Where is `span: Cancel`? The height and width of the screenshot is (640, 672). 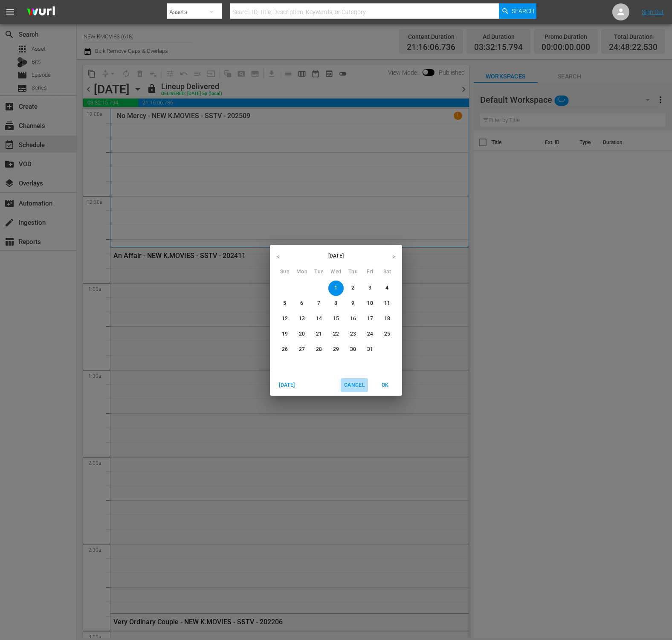
span: Cancel is located at coordinates (354, 385).